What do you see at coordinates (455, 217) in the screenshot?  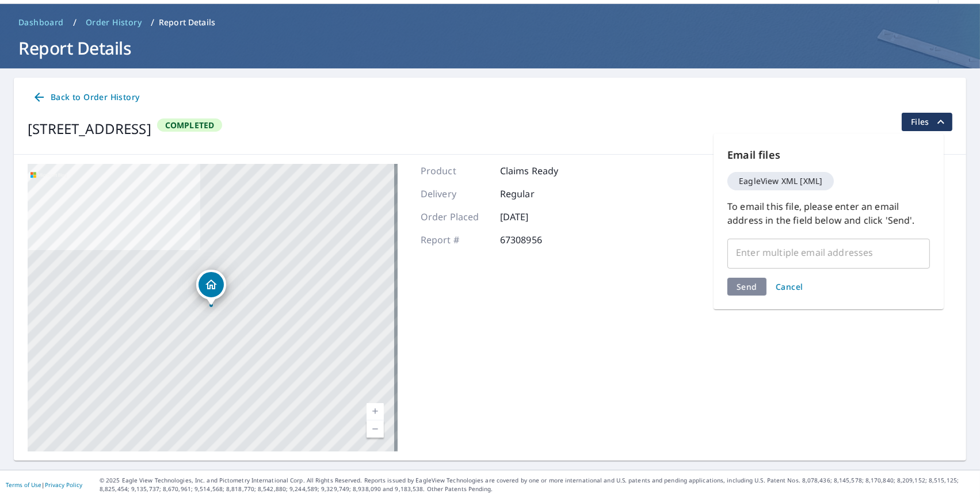 I see `p: Order Placed` at bounding box center [455, 217].